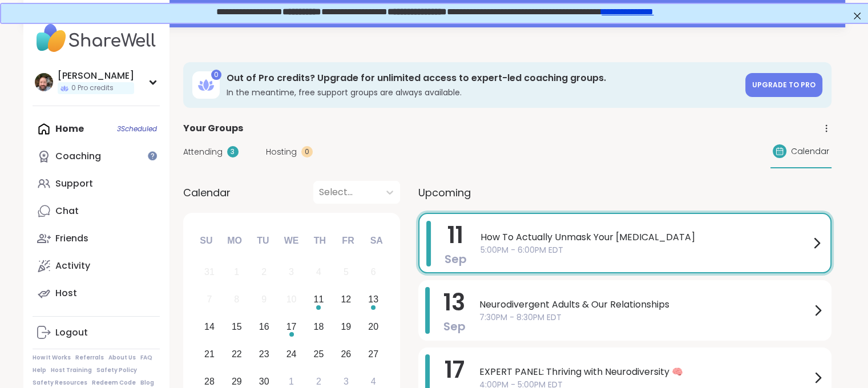 The image size is (868, 388). What do you see at coordinates (281, 152) in the screenshot?
I see `span: Hosting` at bounding box center [281, 152].